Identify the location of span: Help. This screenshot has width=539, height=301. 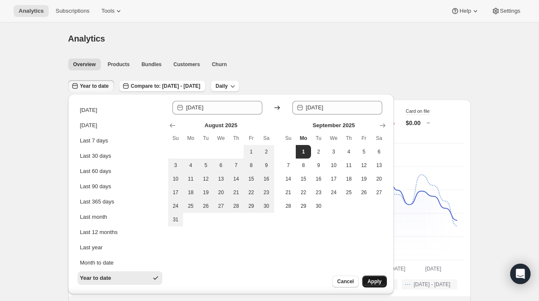
(465, 11).